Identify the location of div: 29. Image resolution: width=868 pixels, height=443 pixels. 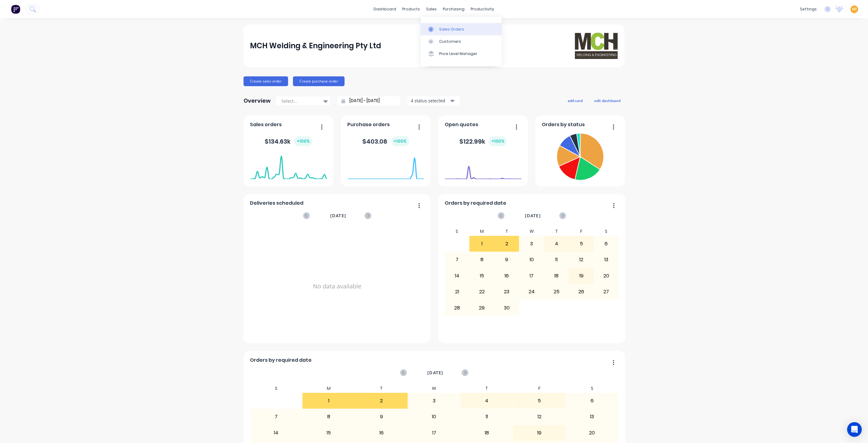
(482, 308).